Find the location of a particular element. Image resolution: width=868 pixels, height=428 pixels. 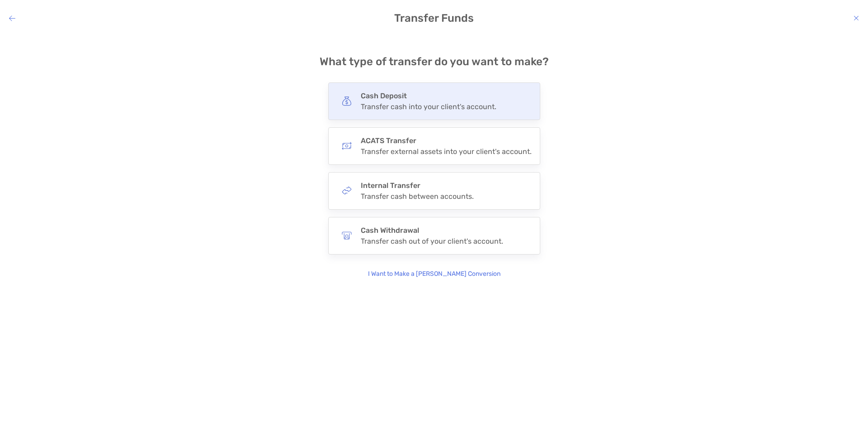

div: Transfer cash into your client's account. is located at coordinates (429, 106).